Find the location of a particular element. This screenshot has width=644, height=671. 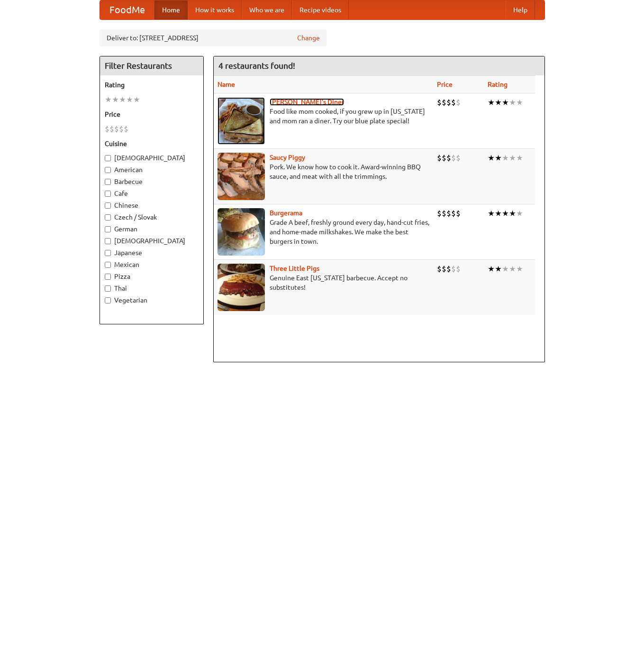

h5: Rating is located at coordinates (151, 85).